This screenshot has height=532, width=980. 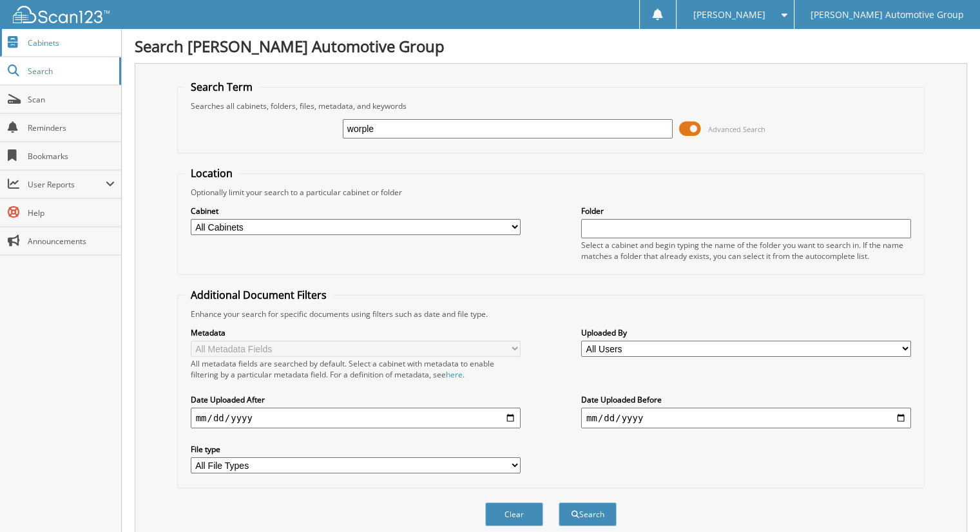 What do you see at coordinates (551, 105) in the screenshot?
I see `div: Searches all cabinets, folders, files, metadata, and keywords` at bounding box center [551, 105].